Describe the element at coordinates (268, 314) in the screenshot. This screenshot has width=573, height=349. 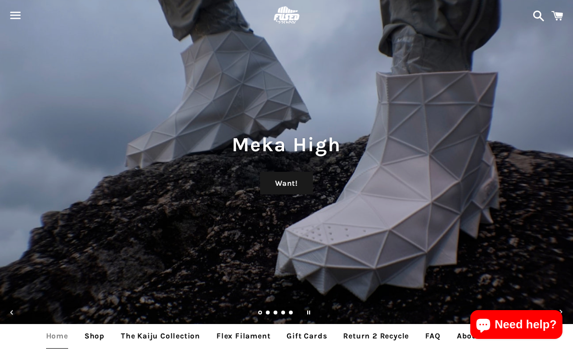
I see `a: Load slide 2` at that location.